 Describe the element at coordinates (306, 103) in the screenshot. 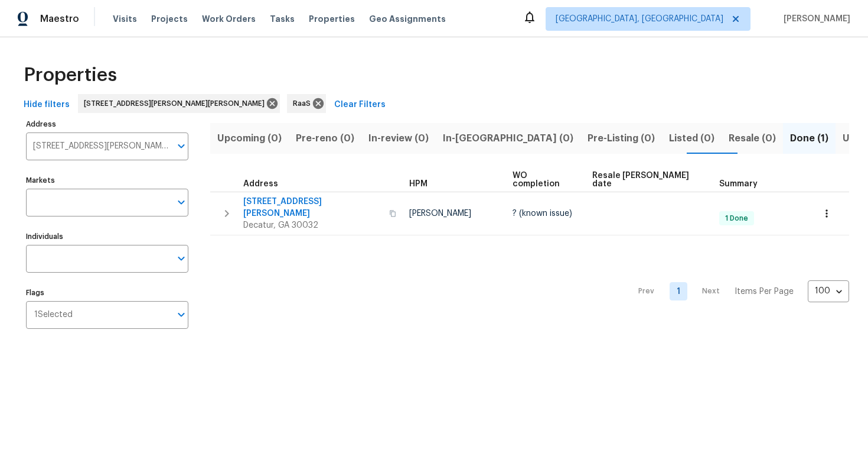

I see `div: RaaS` at that location.